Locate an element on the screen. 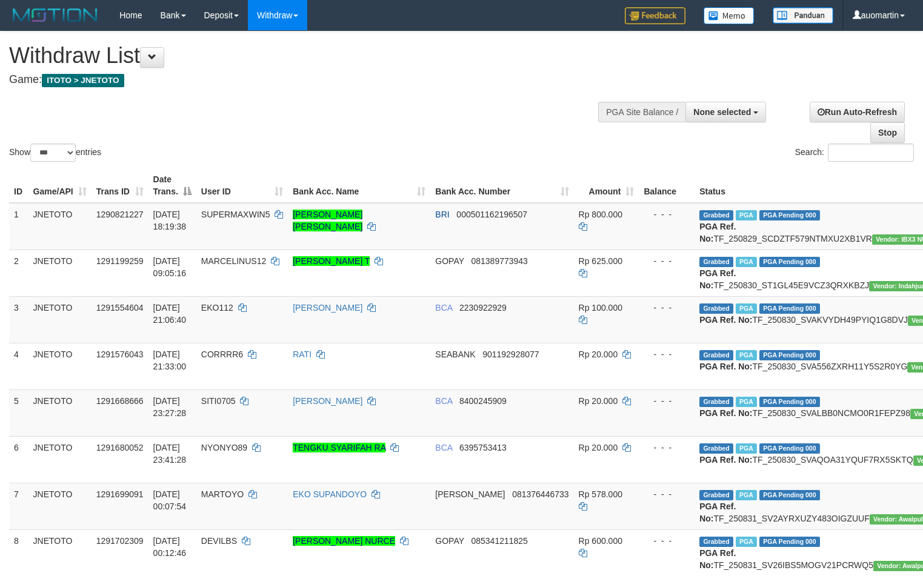 The width and height of the screenshot is (923, 576). span: MARTOYO is located at coordinates (222, 494).